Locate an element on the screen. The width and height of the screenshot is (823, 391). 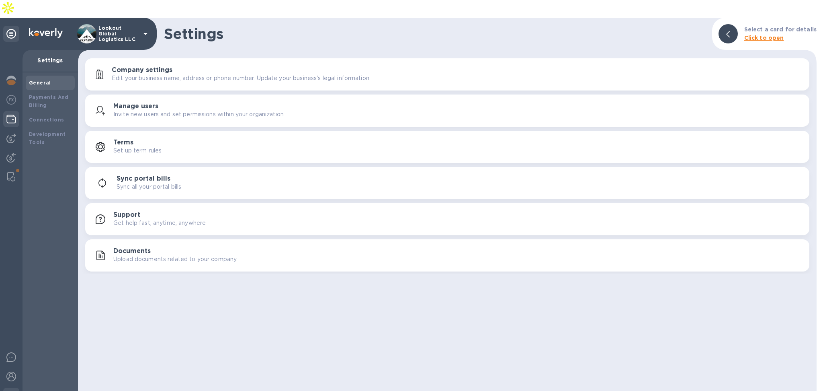
h1: Settings is located at coordinates (435, 34).